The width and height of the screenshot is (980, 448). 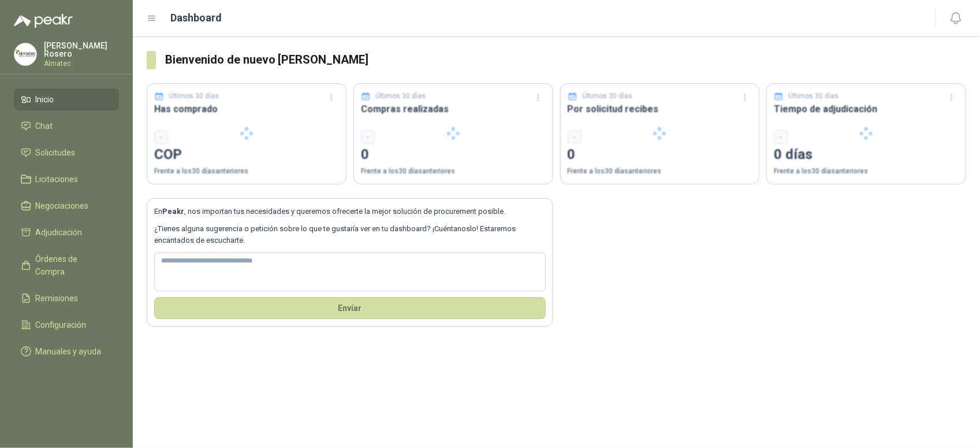 What do you see at coordinates (66, 325) in the screenshot?
I see `a: Configuración` at bounding box center [66, 325].